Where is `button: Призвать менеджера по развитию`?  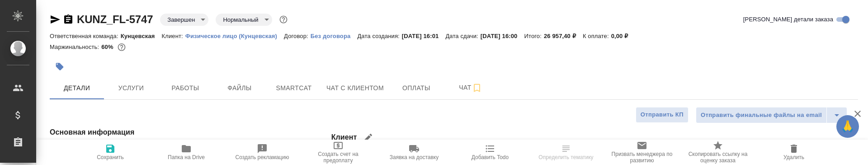 button: Призвать менеджера по развитию is located at coordinates (642, 152).